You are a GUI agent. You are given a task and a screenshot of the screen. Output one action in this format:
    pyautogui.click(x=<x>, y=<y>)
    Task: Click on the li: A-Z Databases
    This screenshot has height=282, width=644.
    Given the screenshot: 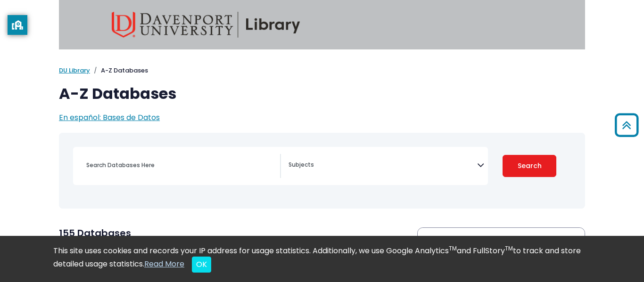 What is the action you would take?
    pyautogui.click(x=118, y=71)
    